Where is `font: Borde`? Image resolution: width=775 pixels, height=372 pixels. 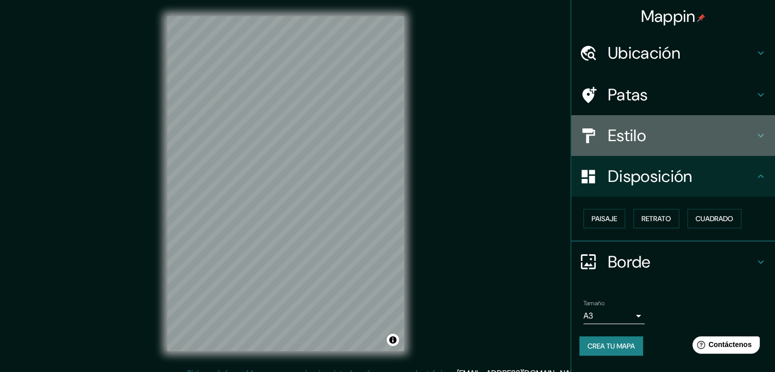 font: Borde is located at coordinates (630, 262).